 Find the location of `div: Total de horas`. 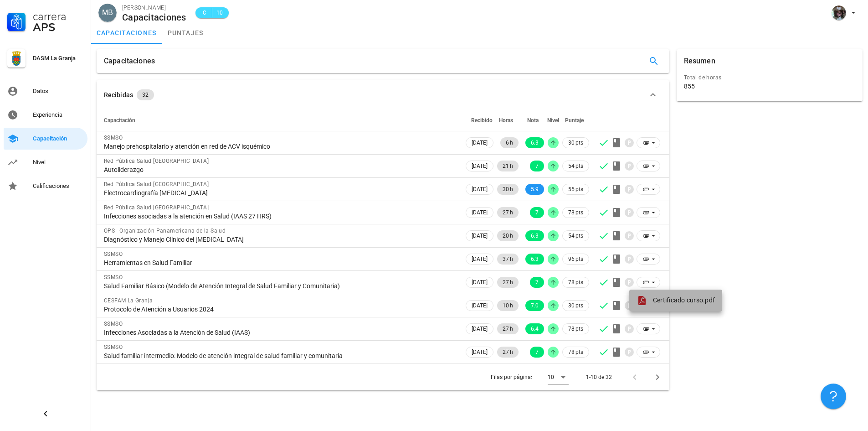

div: Total de horas is located at coordinates (770, 77).